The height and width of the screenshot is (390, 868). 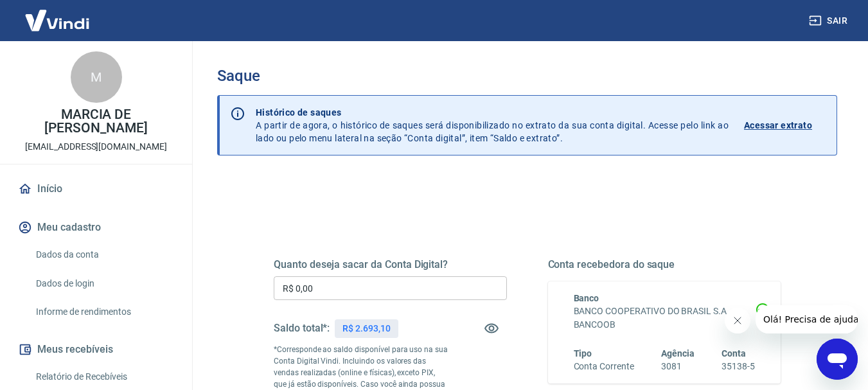 What do you see at coordinates (104, 376) in the screenshot?
I see `a: Relatório de Recebíveis` at bounding box center [104, 376].